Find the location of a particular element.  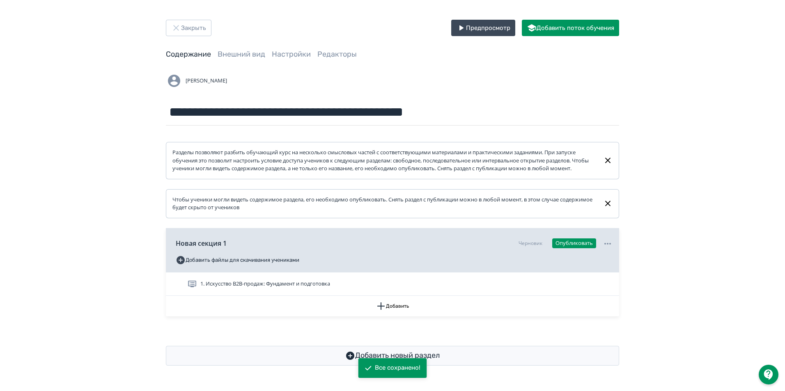

a: Содержание is located at coordinates (188, 54).